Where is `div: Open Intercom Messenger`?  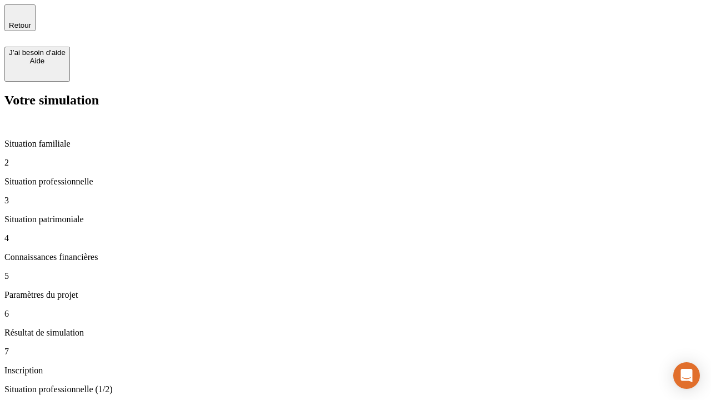
div: Open Intercom Messenger is located at coordinates (687, 376).